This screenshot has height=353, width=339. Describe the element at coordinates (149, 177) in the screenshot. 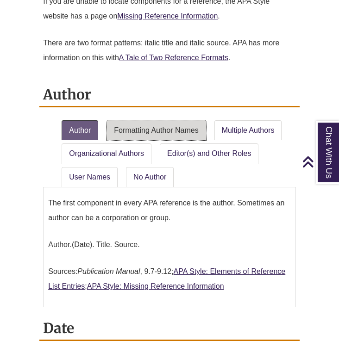

I see `a: No Author` at that location.